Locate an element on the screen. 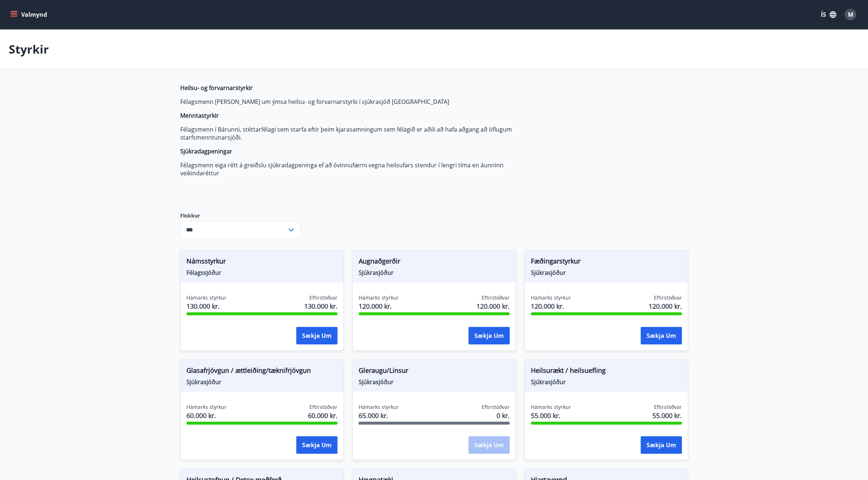 This screenshot has height=480, width=868. p: Félagsmenn í Bárunni, stéttarfélagi sem starfa eftir þeim kjarasamningum sem félagið er aðili að ... is located at coordinates (353, 133).